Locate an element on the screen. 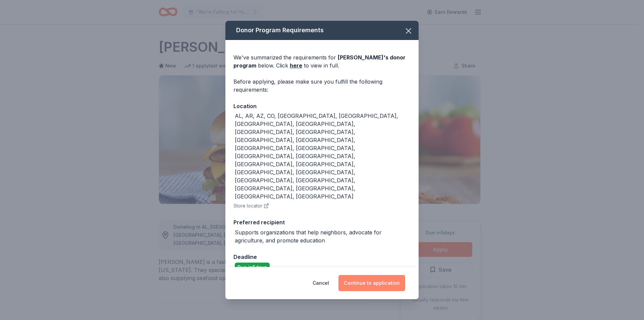  button: Store locator is located at coordinates (251, 206).